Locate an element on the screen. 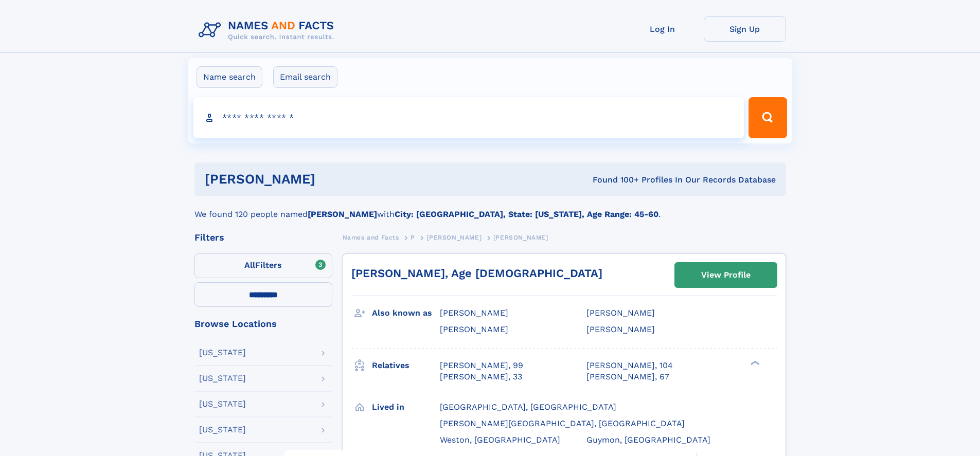 The width and height of the screenshot is (980, 456). div: View Profile is located at coordinates (726, 275).